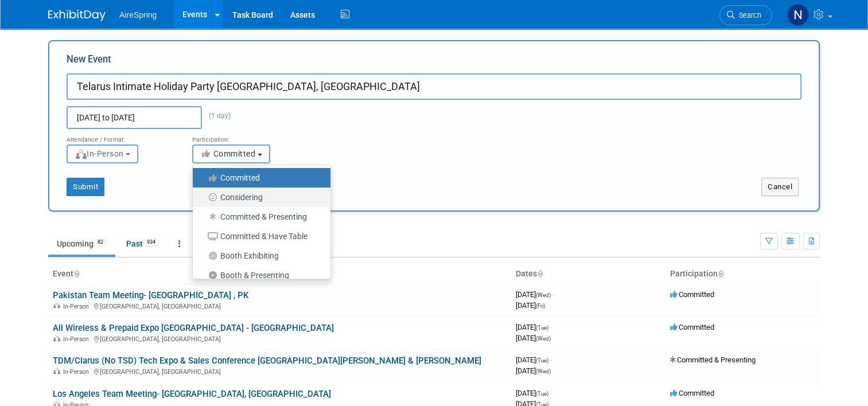 The height and width of the screenshot is (406, 868). Describe the element at coordinates (121, 136) in the screenshot. I see `div: Attendance / Format:` at that location.